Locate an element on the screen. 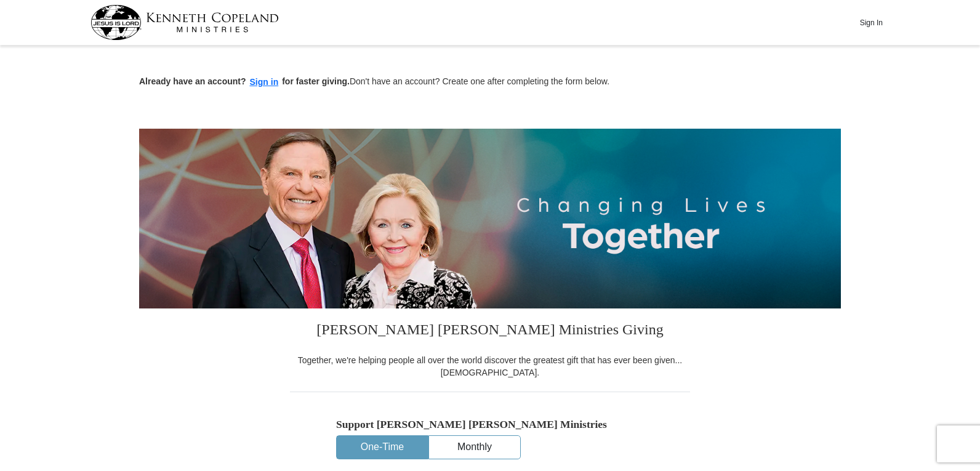 Image resolution: width=980 pixels, height=471 pixels. p: Don't have an account? Create one after completing the form below. is located at coordinates (490, 82).